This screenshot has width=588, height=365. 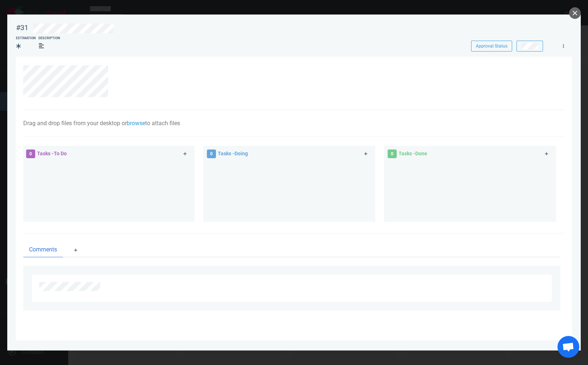 I want to click on span: Tasks - To Do, so click(x=52, y=154).